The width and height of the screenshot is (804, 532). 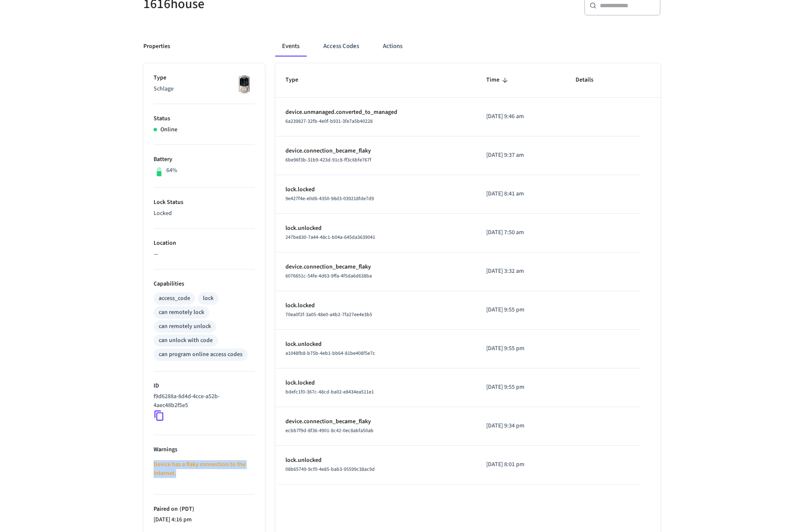 I want to click on p: Battery, so click(x=205, y=160).